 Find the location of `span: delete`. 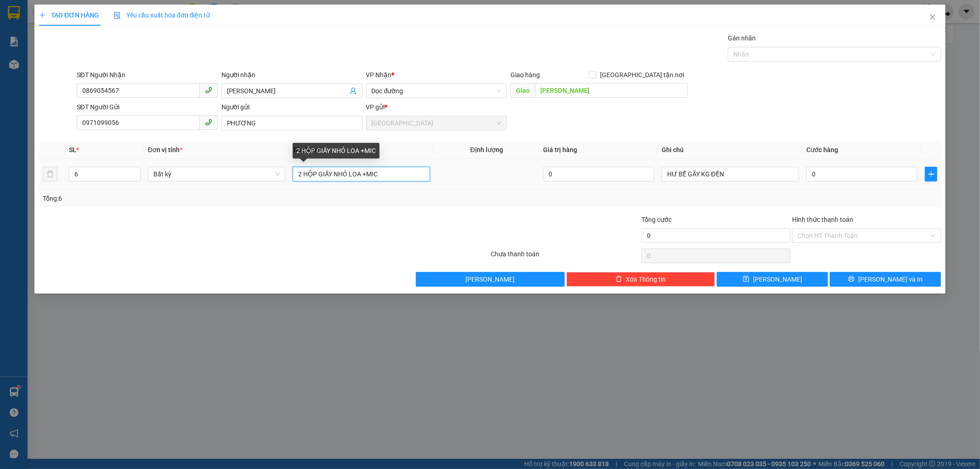

span: delete is located at coordinates (619, 279).